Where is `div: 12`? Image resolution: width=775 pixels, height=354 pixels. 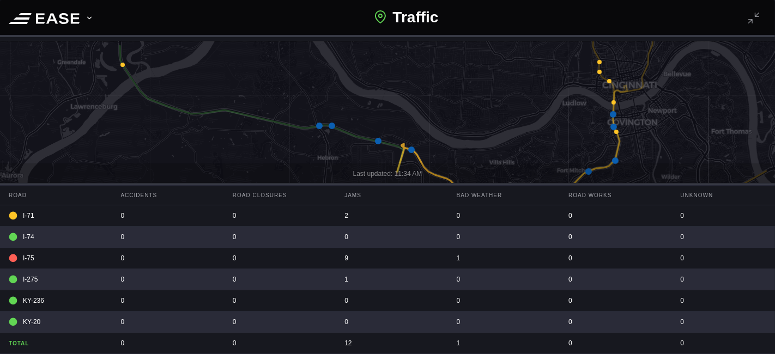
div: 12 is located at coordinates (387, 343).